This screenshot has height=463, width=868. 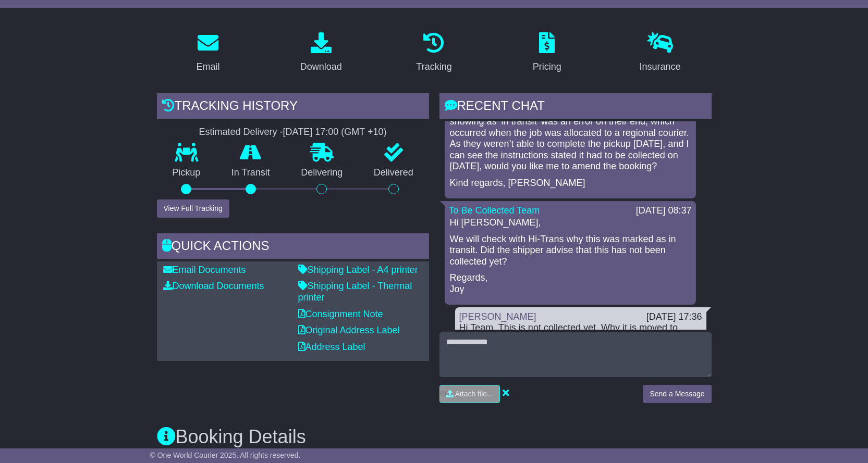 What do you see at coordinates (434, 437) in the screenshot?
I see `h3: Booking Details` at bounding box center [434, 437].